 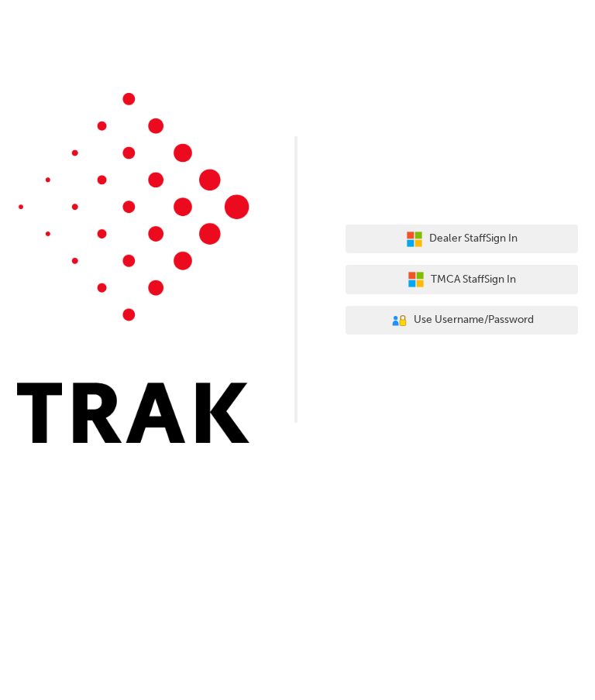 I want to click on img: Trak, so click(x=133, y=268).